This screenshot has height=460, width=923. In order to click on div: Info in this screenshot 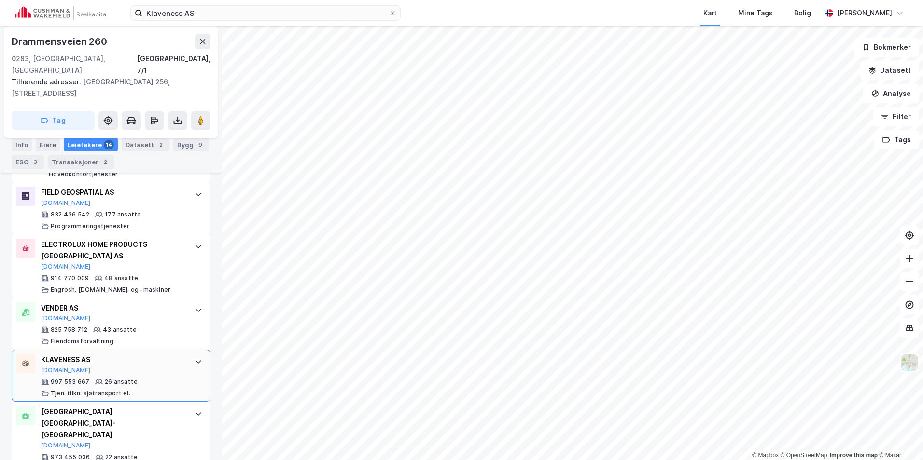, I will do `click(22, 145)`.